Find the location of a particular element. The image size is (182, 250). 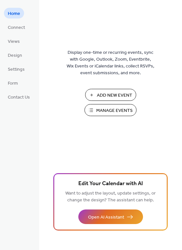

span: Form is located at coordinates (13, 83).